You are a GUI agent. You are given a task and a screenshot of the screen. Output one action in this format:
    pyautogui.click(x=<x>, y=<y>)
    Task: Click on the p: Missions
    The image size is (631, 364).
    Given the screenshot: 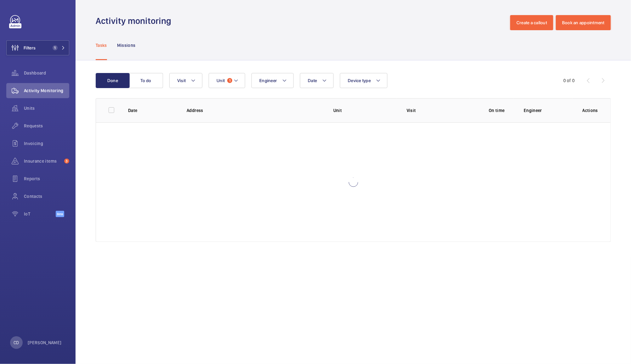 What is the action you would take?
    pyautogui.click(x=126, y=45)
    